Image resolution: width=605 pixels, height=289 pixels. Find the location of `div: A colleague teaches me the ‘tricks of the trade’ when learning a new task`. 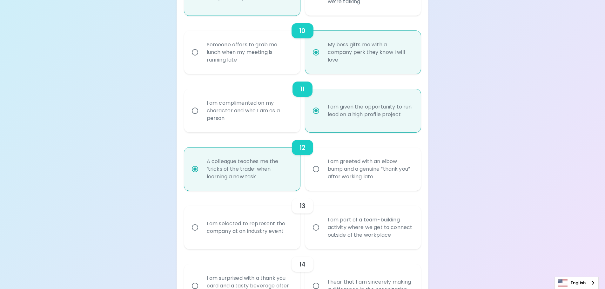

div: A colleague teaches me the ‘tricks of the trade’ when learning a new task is located at coordinates (249, 169).